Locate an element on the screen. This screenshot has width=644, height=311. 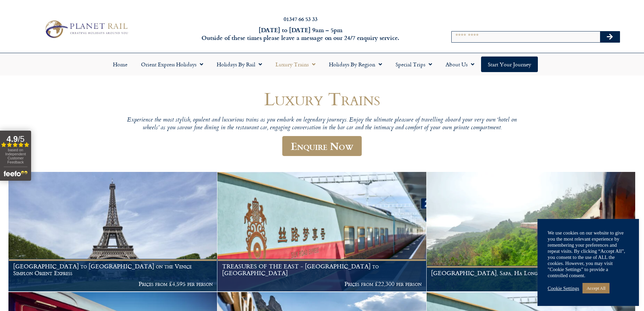
a: Enquire Now is located at coordinates (322, 145).